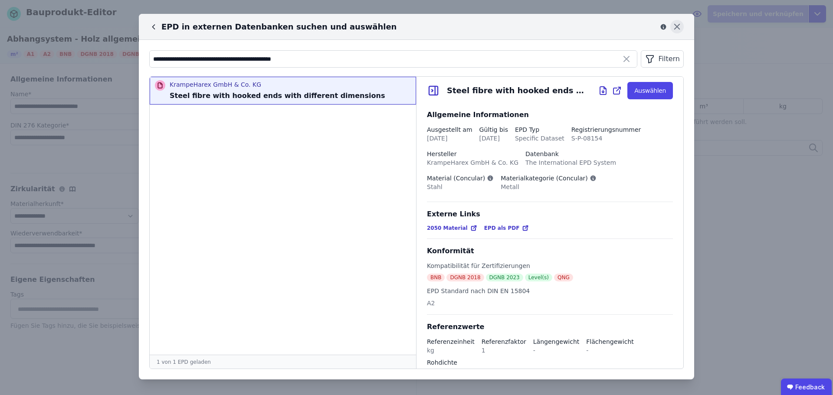 The image size is (833, 395). Describe the element at coordinates (564, 278) in the screenshot. I see `div: QNG` at that location.